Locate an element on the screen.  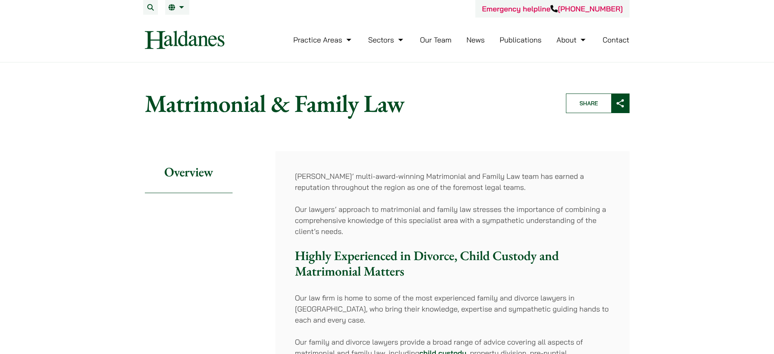
p: Our lawyers’ approach to matrimonial and family law stresses the importance of combining a compre... is located at coordinates (453, 220).